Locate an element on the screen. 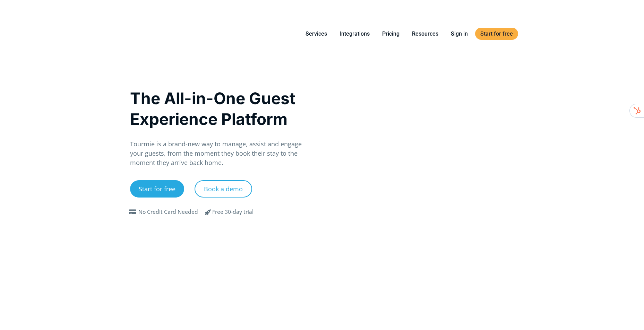 Image resolution: width=644 pixels, height=330 pixels. a: Integrations is located at coordinates (354, 34).